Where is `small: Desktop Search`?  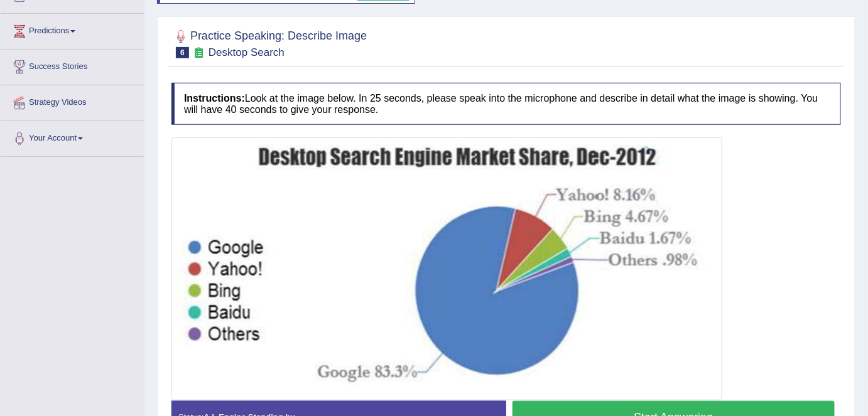 small: Desktop Search is located at coordinates (246, 52).